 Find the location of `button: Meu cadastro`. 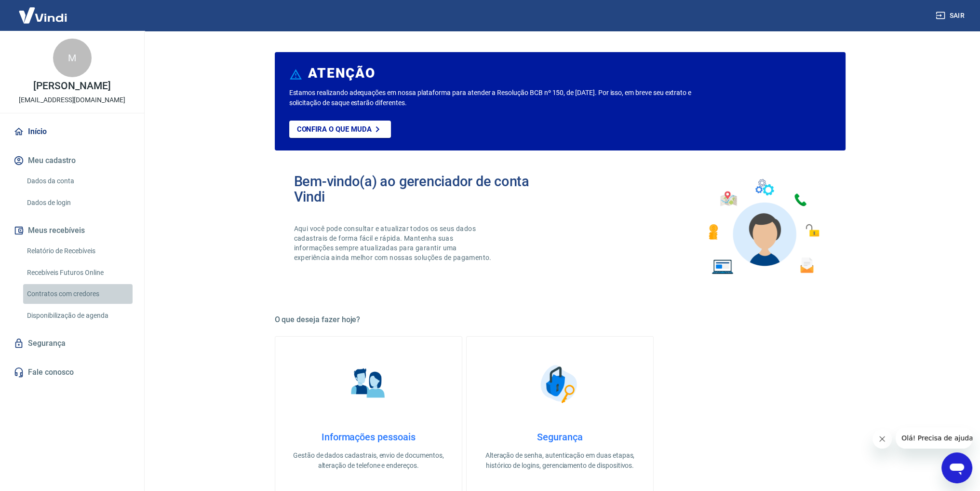

button: Meu cadastro is located at coordinates (72, 160).